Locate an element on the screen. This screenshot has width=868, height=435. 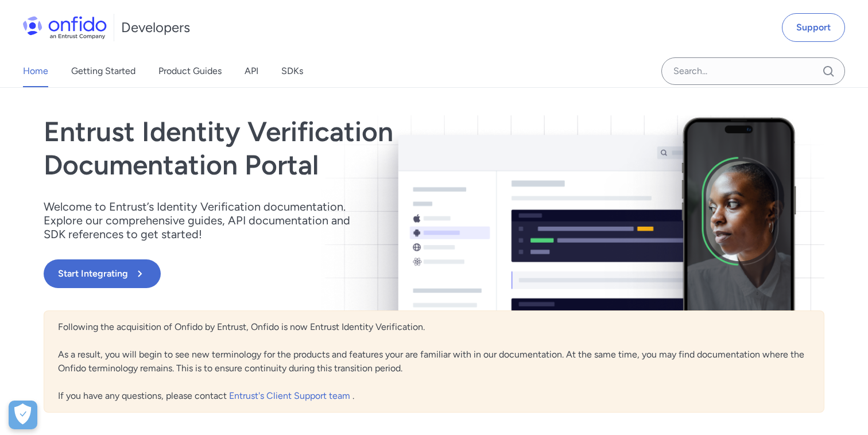
p: Welcome to Entrust’s Identity Verification documentation. Explore our comprehensive guides, API d... is located at coordinates (204, 220).